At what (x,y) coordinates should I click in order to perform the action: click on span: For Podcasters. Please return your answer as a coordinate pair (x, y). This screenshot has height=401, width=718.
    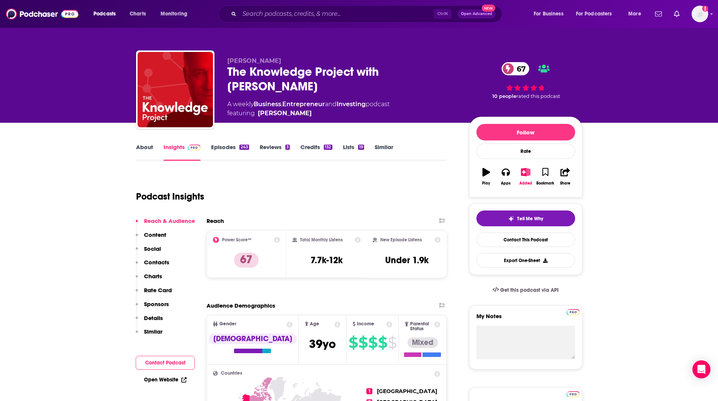
    Looking at the image, I should click on (594, 14).